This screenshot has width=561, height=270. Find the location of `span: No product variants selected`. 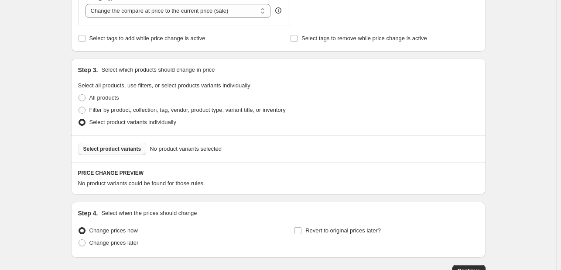

span: No product variants selected is located at coordinates (186, 149).